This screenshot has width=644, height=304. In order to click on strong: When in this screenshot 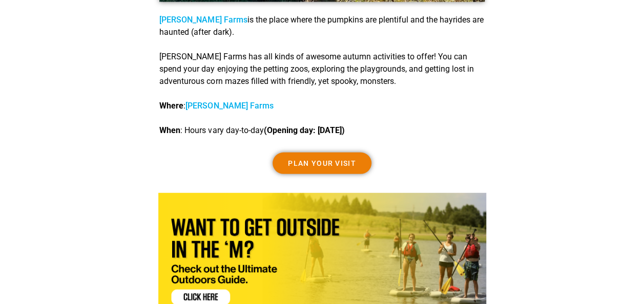, I will do `click(169, 130)`.